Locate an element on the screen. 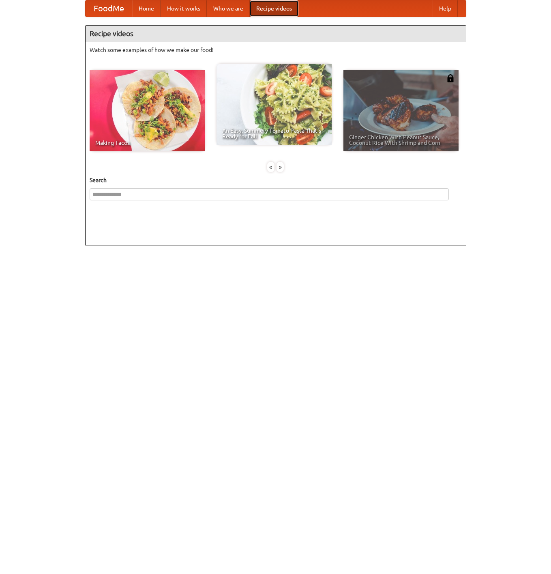  a: An Easy, Summery Tomato Pasta That's Ready for Fall is located at coordinates (274, 104).